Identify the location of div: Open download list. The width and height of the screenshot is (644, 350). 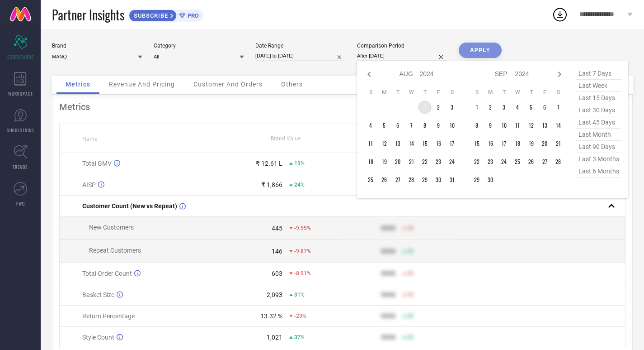
(560, 14).